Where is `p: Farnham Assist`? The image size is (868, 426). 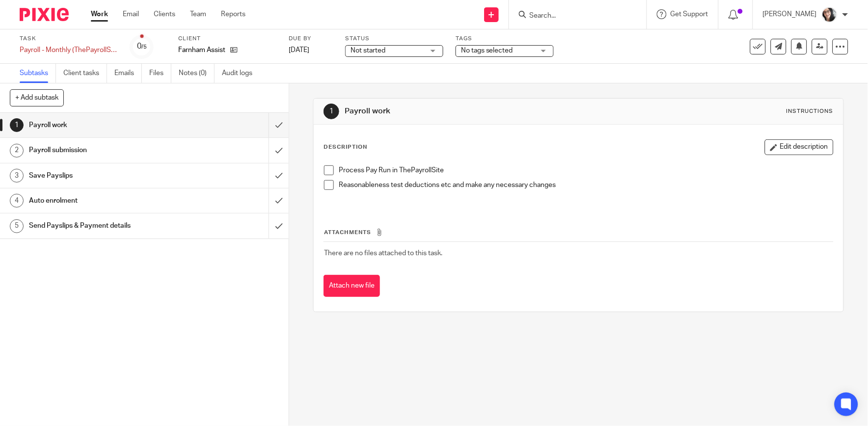 p: Farnham Assist is located at coordinates (202, 50).